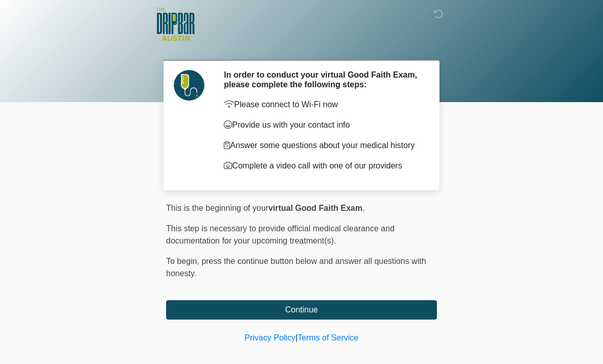 Image resolution: width=603 pixels, height=364 pixels. I want to click on p: Provide us with your contact info, so click(322, 125).